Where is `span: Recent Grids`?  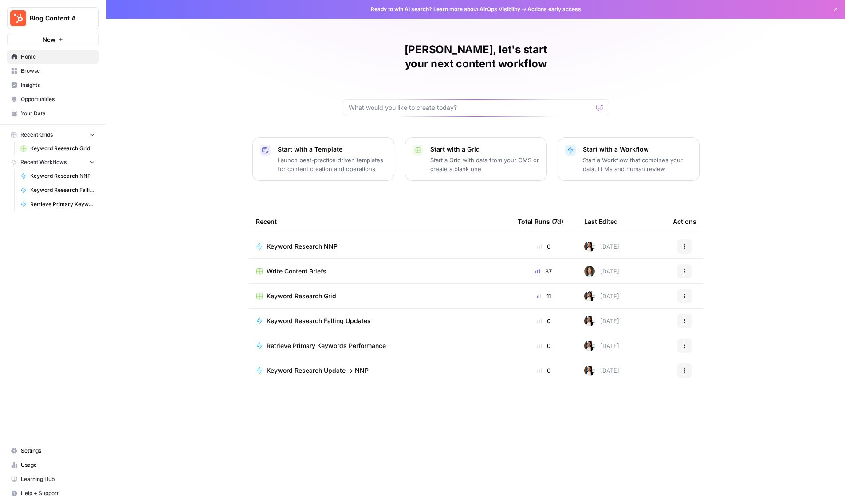 span: Recent Grids is located at coordinates (36, 135).